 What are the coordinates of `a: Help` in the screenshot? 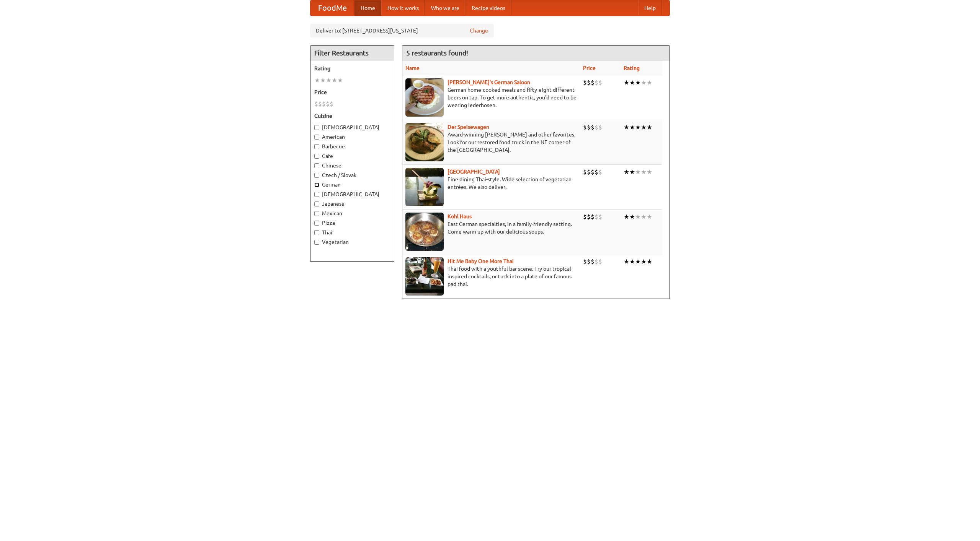 It's located at (651, 8).